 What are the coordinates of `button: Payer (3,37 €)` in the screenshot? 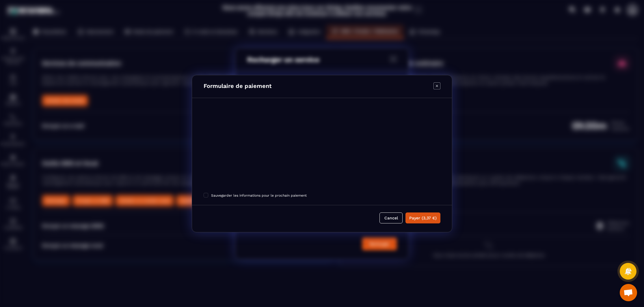 It's located at (423, 218).